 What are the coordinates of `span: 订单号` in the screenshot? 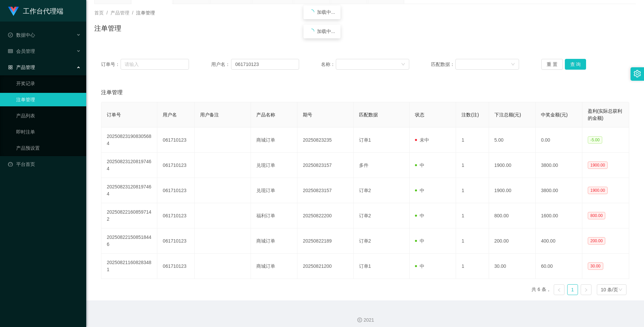 It's located at (114, 114).